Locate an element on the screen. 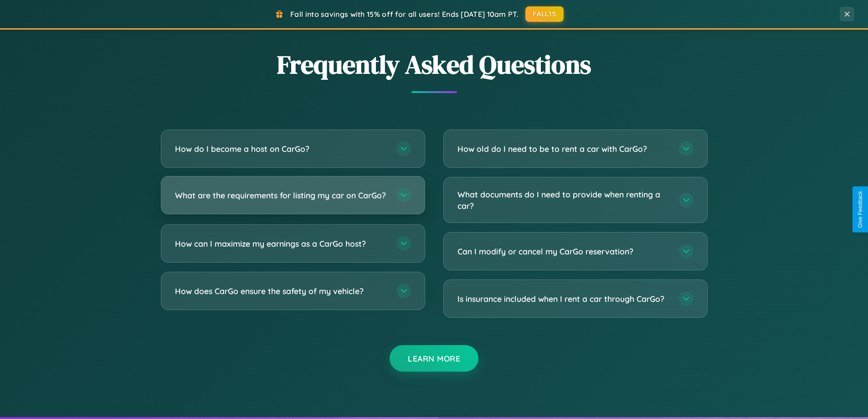 Image resolution: width=868 pixels, height=419 pixels. h3: How old do I need to be to rent a car with CarGo? is located at coordinates (563, 149).